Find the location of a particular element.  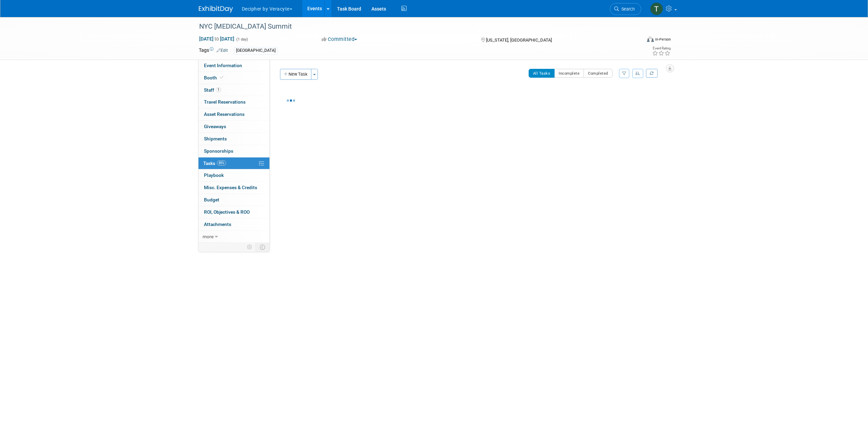

span: (1 day) is located at coordinates (242, 39).